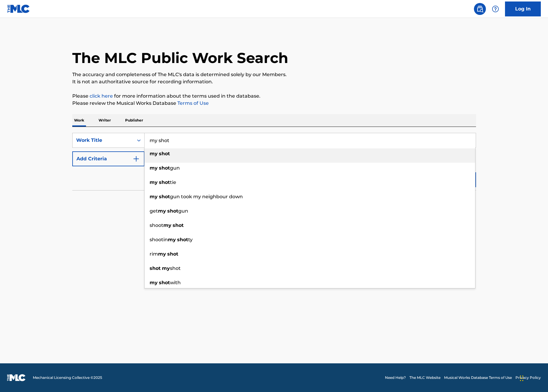 Image resolution: width=548 pixels, height=392 pixels. I want to click on span: with, so click(175, 282).